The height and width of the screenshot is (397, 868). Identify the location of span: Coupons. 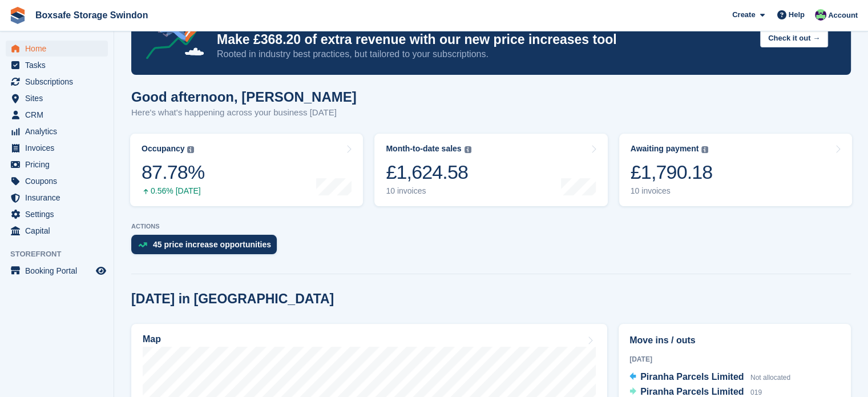
(59, 181).